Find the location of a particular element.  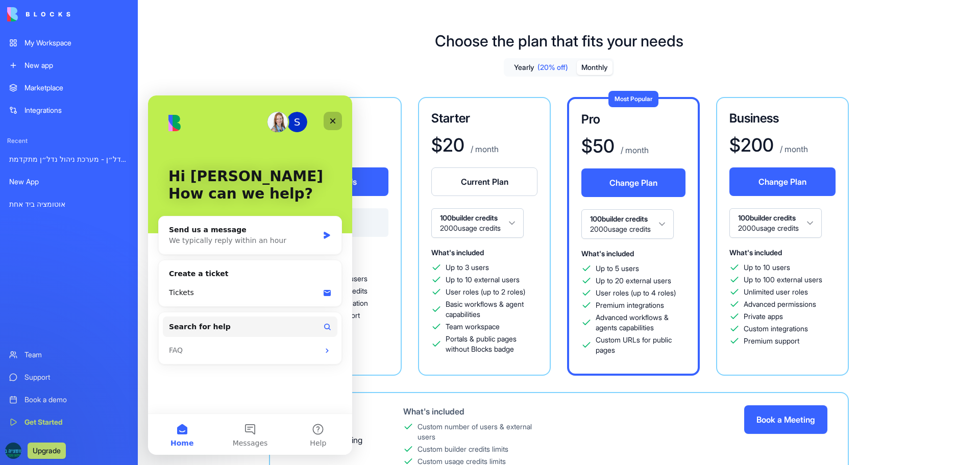

span: User roles (up to 4 roles) is located at coordinates (636, 293).